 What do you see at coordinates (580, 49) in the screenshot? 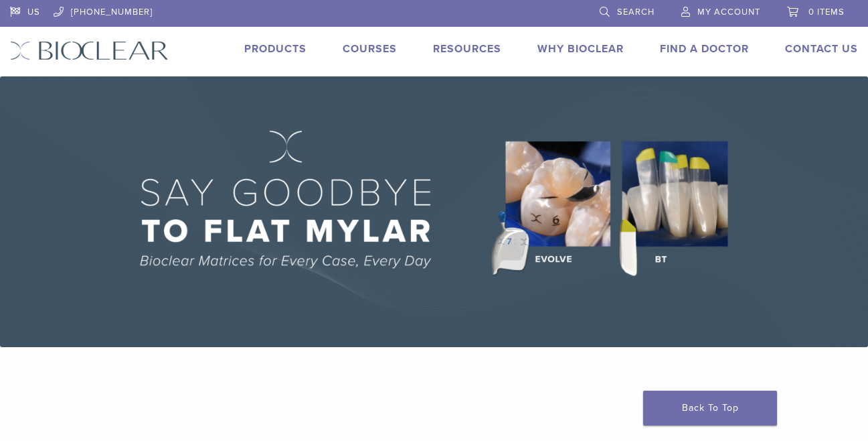
I see `a: Why Bioclear` at bounding box center [580, 49].